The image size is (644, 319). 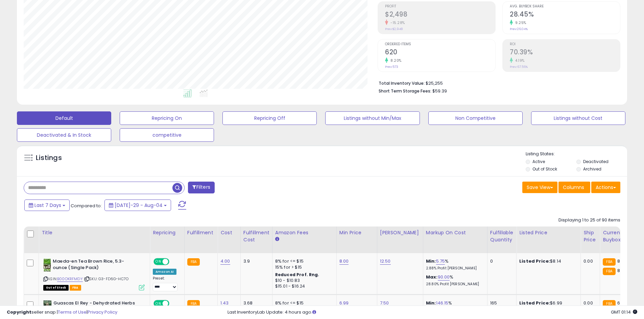 What do you see at coordinates (229, 233) in the screenshot?
I see `div: Cost` at bounding box center [229, 233].